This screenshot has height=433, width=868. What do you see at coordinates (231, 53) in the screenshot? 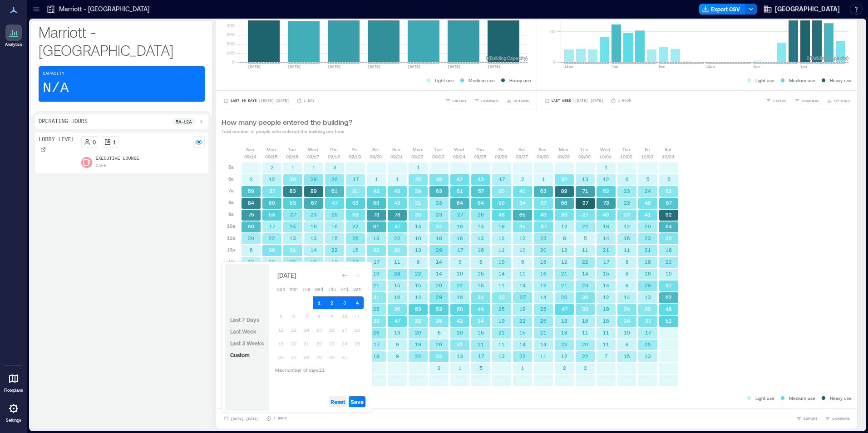
I see `tspan: 100` at bounding box center [231, 53].